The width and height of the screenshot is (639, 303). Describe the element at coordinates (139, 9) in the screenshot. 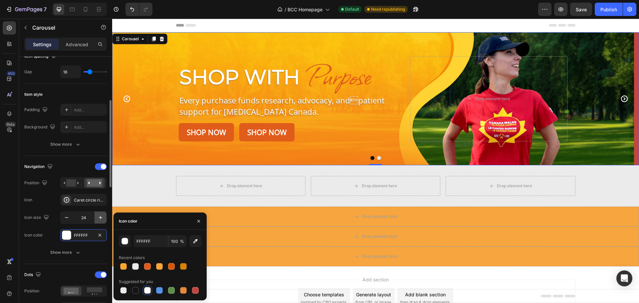

I see `div: Undo/Redo` at that location.